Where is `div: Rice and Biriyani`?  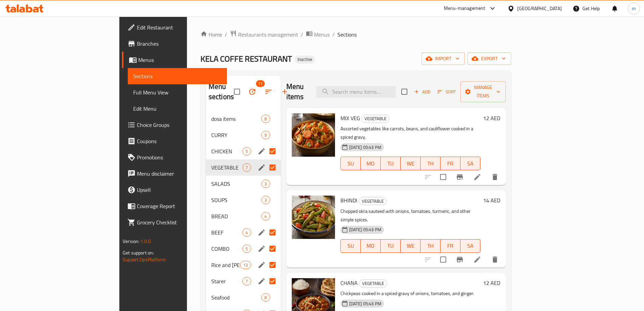
div: Rice and Biriyani is located at coordinates (226, 265).